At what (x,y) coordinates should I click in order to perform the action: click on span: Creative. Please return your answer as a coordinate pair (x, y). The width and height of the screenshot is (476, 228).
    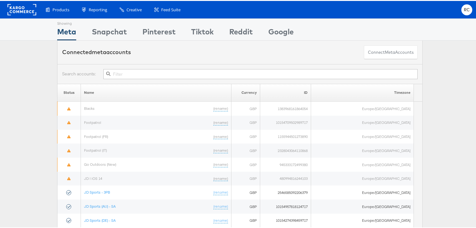
    Looking at the image, I should click on (134, 9).